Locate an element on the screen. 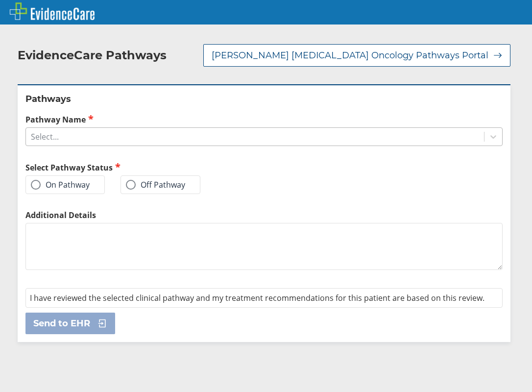  label: Off Pathway is located at coordinates (155, 185).